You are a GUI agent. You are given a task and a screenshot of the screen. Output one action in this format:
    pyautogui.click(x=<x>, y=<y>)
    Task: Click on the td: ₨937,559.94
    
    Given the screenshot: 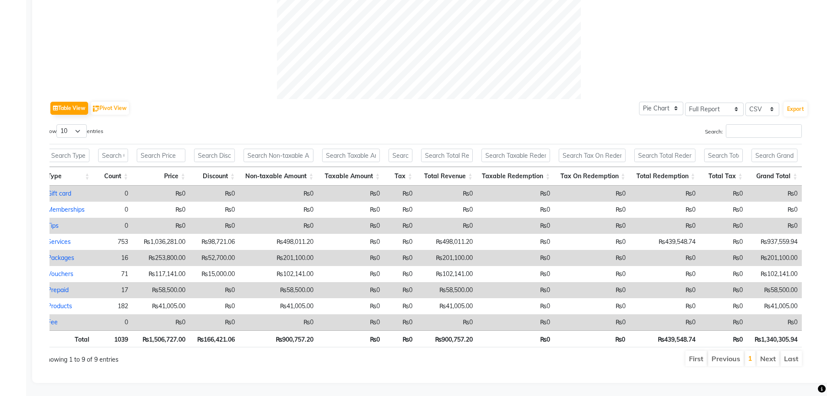 What is the action you would take?
    pyautogui.click(x=775, y=241)
    